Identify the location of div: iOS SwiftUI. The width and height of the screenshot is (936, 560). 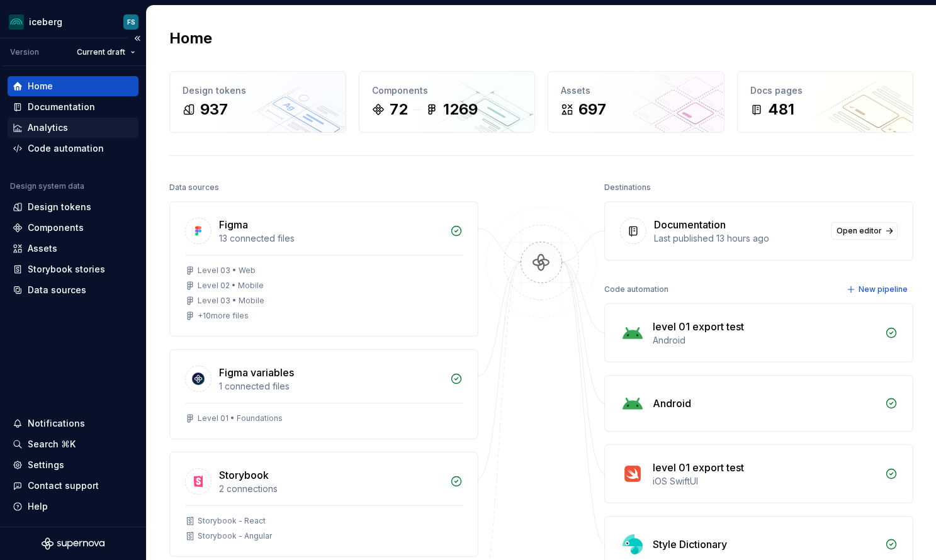
(765, 481).